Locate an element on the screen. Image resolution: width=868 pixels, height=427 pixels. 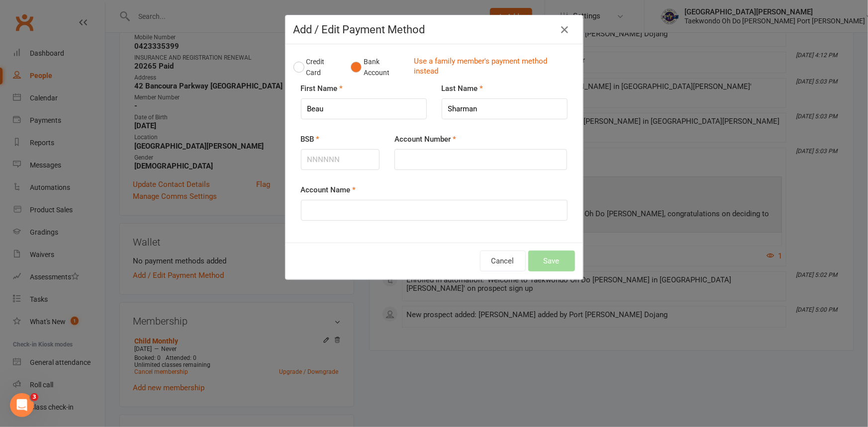
button: Close is located at coordinates (565, 30).